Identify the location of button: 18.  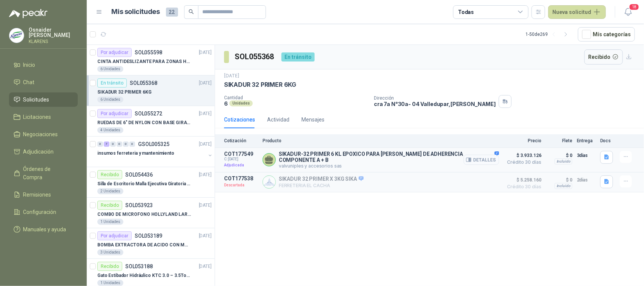
(628, 12).